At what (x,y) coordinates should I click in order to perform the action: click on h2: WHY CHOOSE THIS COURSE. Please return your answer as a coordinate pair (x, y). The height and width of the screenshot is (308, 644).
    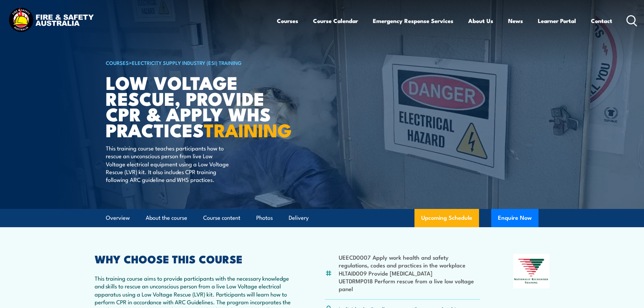
    Looking at the image, I should click on (193, 259).